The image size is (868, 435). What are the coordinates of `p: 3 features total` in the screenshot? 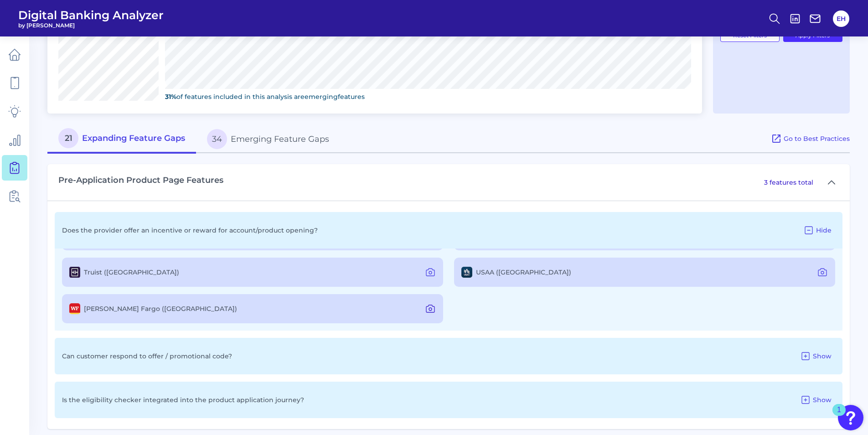 It's located at (789, 183).